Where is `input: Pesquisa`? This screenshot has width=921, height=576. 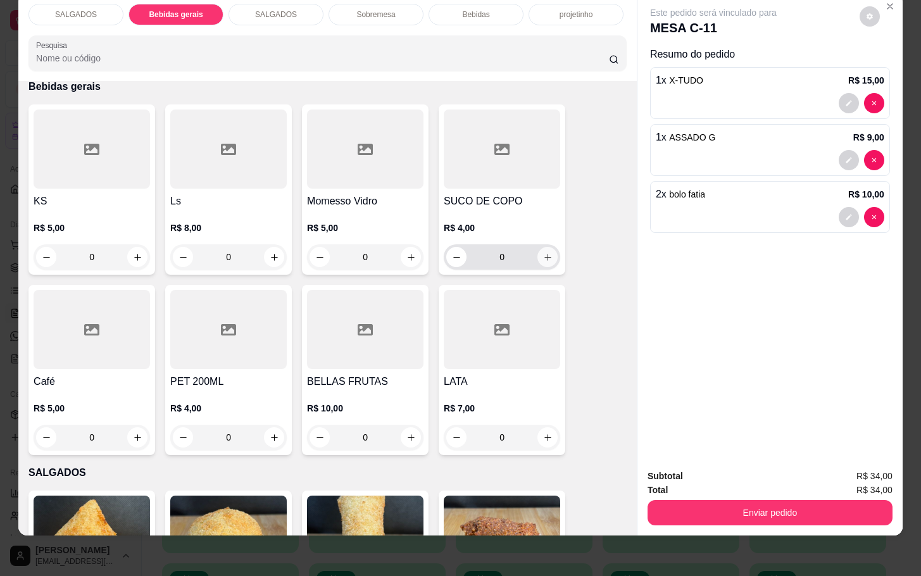 input: Pesquisa is located at coordinates (322, 58).